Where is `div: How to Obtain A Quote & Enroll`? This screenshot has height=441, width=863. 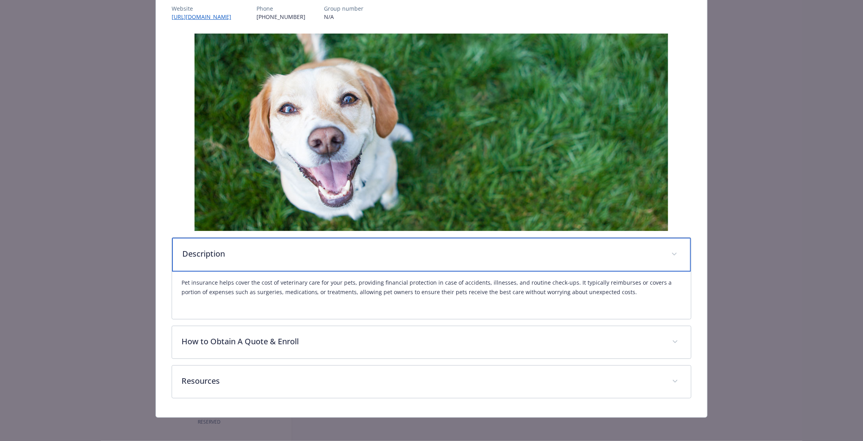 div: How to Obtain A Quote & Enroll is located at coordinates (432, 342).